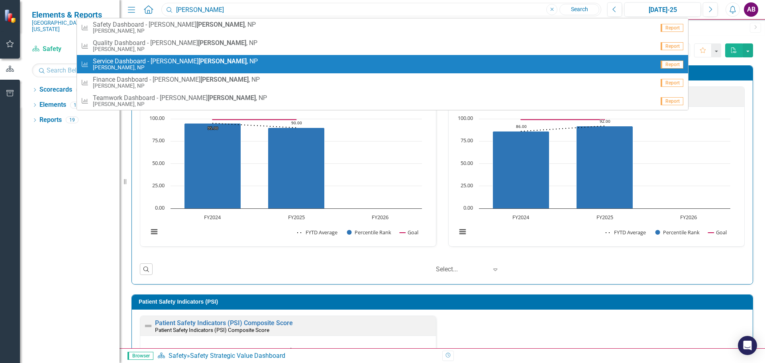 This screenshot has height=363, width=765. Describe the element at coordinates (224, 323) in the screenshot. I see `a: Patient Safety Indicators (PSI) Composite Score` at that location.